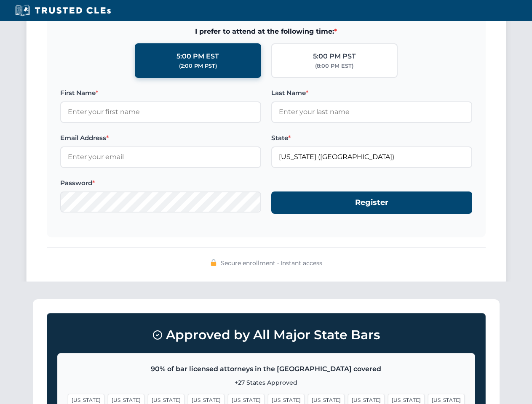 The image size is (532, 404). What do you see at coordinates (198, 57) in the screenshot?
I see `div: 5:00 PM EST` at bounding box center [198, 57].